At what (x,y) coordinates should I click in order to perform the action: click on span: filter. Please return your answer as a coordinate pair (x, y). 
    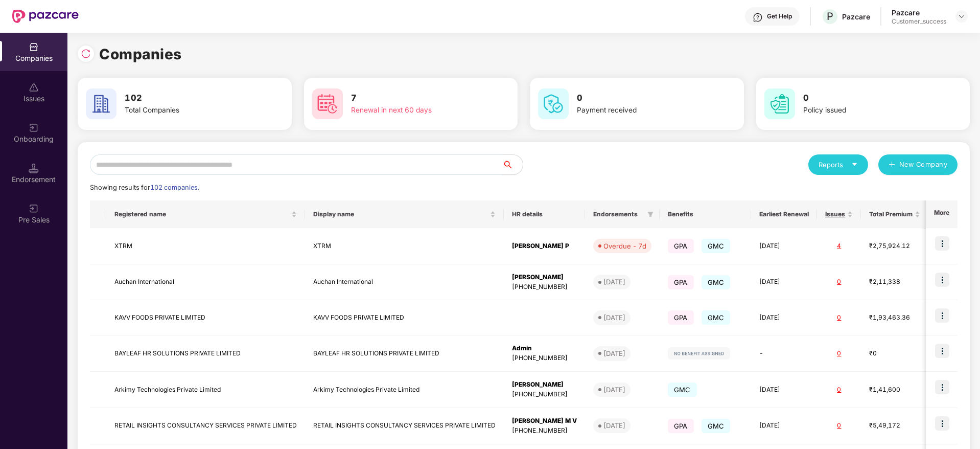
    Looking at the image, I should click on (650, 214).